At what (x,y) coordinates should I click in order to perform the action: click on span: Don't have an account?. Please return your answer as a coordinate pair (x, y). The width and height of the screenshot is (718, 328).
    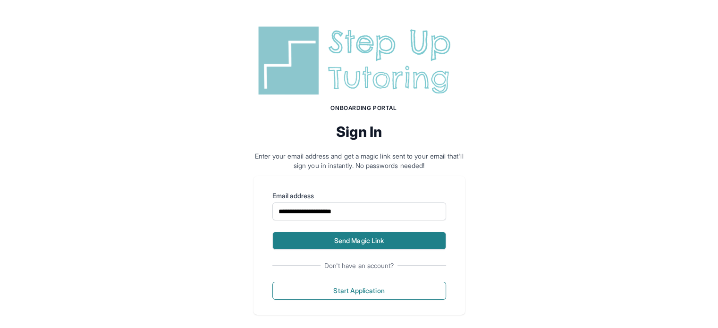
    Looking at the image, I should click on (359, 266).